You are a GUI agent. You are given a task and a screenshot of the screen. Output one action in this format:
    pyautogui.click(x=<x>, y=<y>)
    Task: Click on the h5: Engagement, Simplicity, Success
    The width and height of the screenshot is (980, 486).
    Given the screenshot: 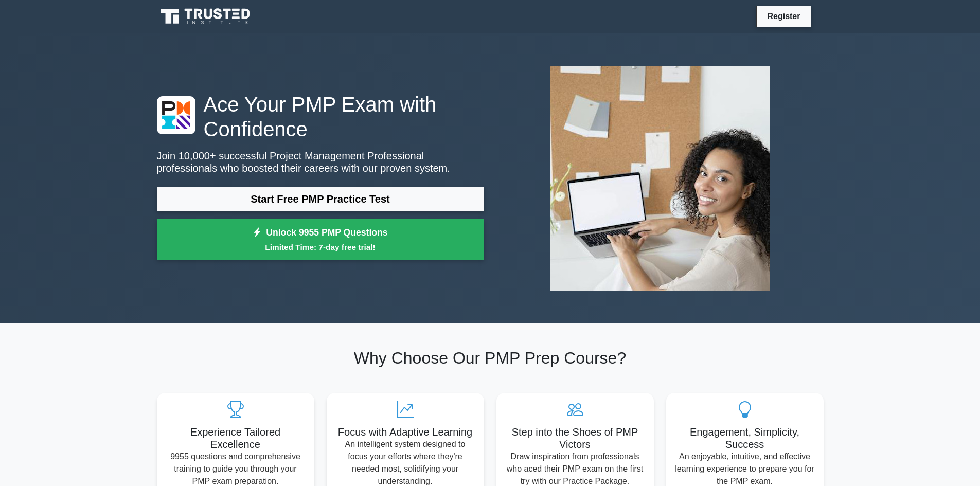 What is the action you would take?
    pyautogui.click(x=745, y=438)
    